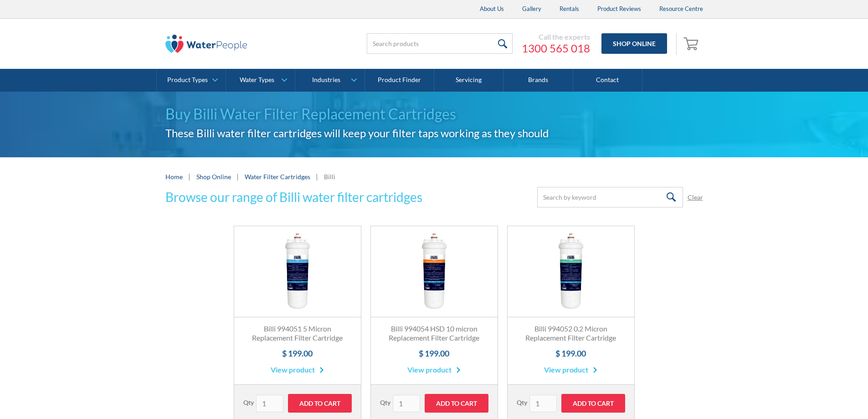 This screenshot has width=868, height=419. Describe the element at coordinates (440, 43) in the screenshot. I see `input: Search products` at that location.